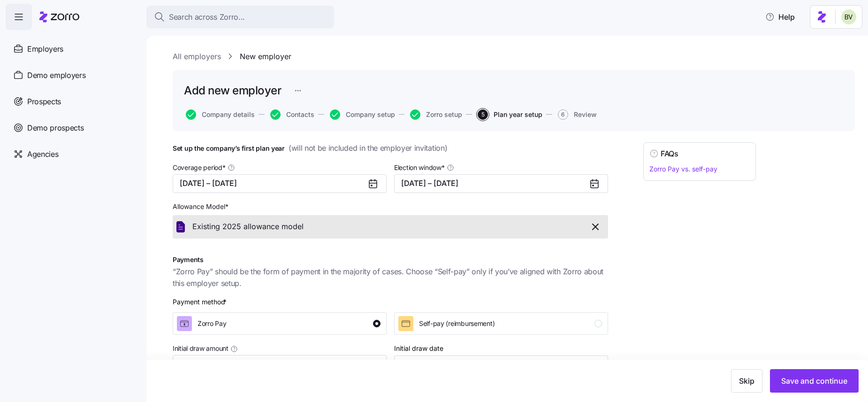 This screenshot has width=868, height=402. I want to click on span: Plan year setup, so click(518, 115).